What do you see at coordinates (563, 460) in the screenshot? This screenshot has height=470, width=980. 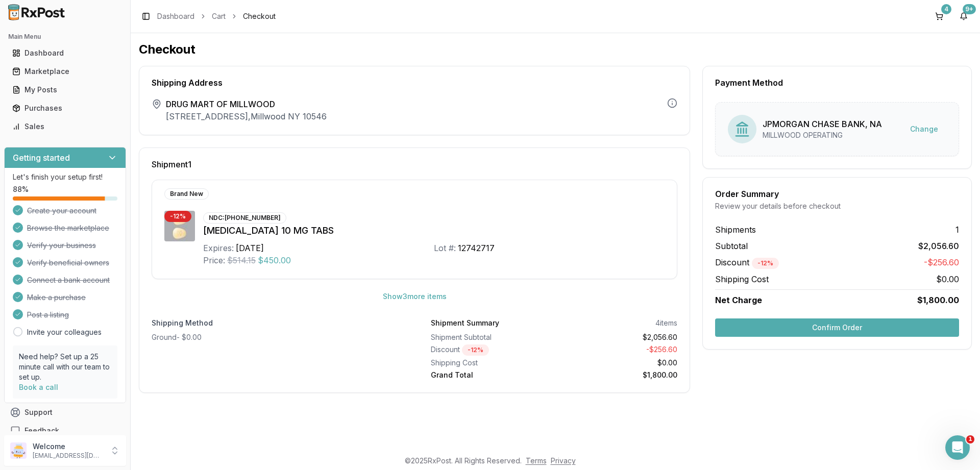 I see `a: Privacy` at bounding box center [563, 460].